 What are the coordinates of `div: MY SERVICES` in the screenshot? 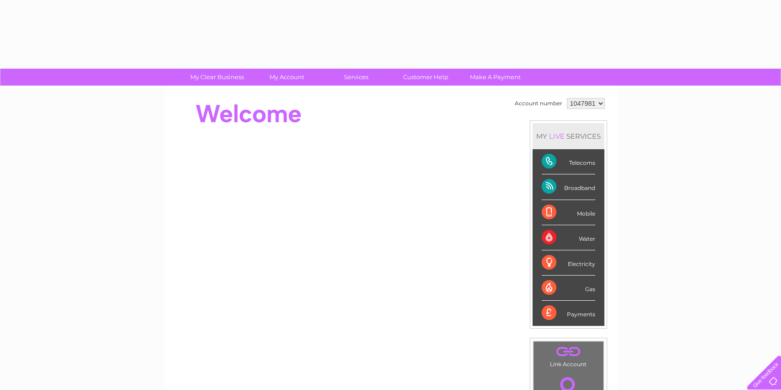 It's located at (569, 136).